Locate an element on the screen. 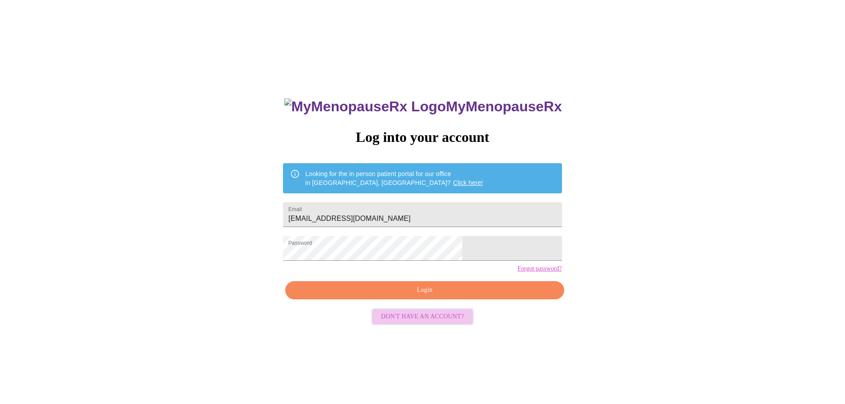 This screenshot has width=845, height=404. a: Don't have an account? is located at coordinates (422, 316).